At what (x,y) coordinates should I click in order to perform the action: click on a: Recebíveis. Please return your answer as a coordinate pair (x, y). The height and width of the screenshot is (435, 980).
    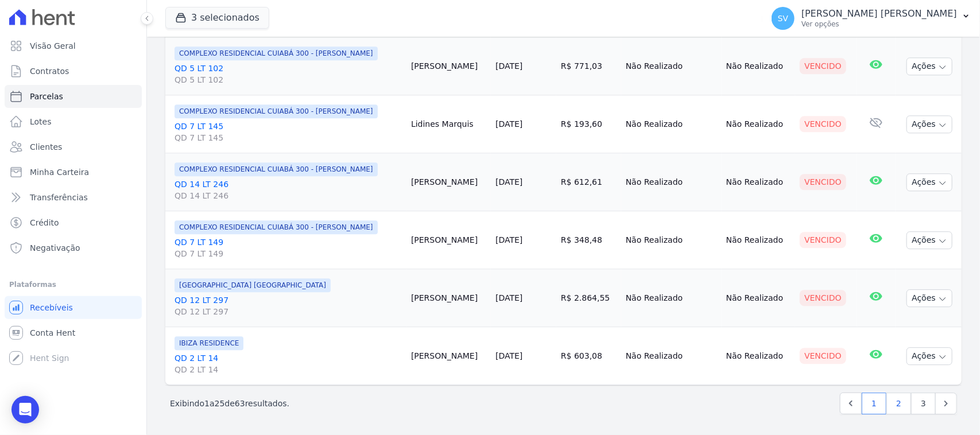
    Looking at the image, I should click on (73, 308).